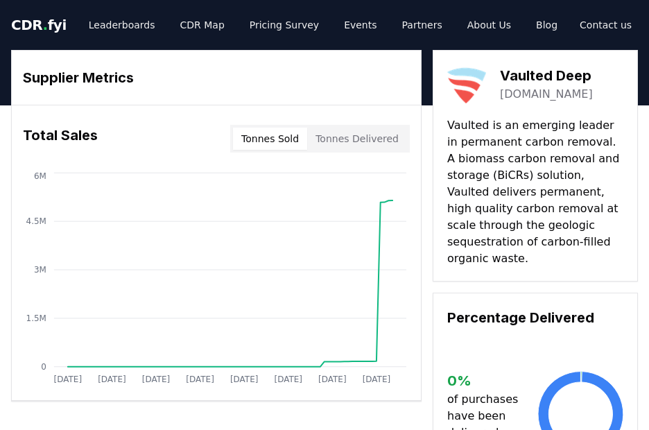  Describe the element at coordinates (40, 270) in the screenshot. I see `tspan: 3M` at that location.